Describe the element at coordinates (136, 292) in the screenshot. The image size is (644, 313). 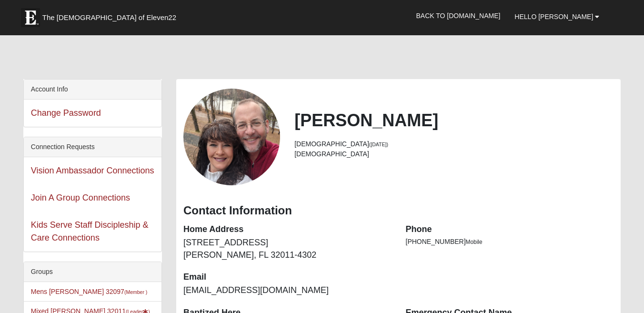
I see `small: (Member )` at that location.